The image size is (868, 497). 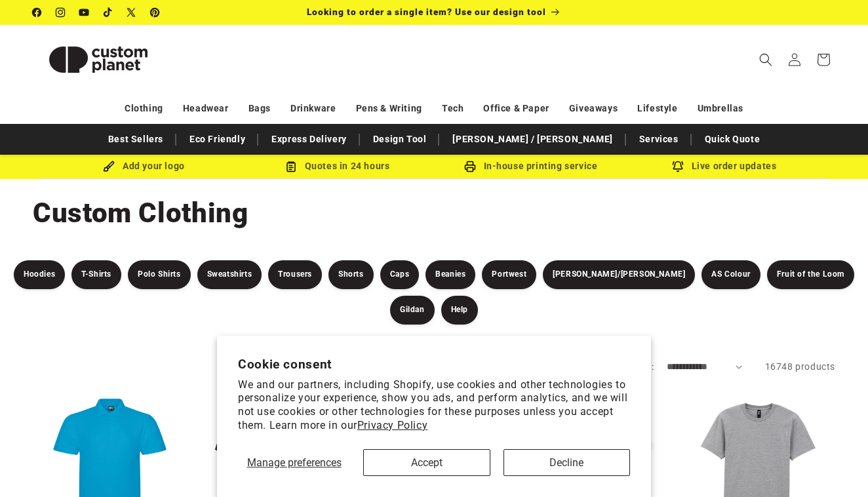 What do you see at coordinates (295, 462) in the screenshot?
I see `span: Manage preferences` at bounding box center [295, 462].